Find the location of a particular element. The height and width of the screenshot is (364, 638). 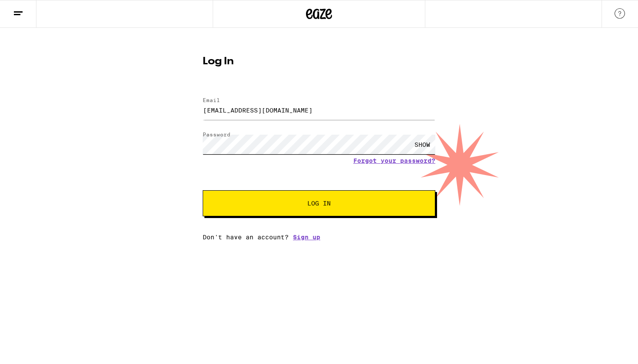

label: Email is located at coordinates (211, 100).